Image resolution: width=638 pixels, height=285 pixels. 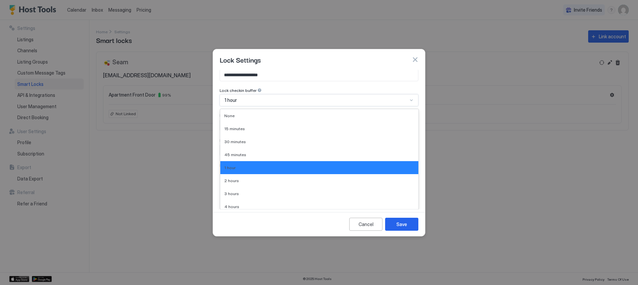 I want to click on button: Save, so click(x=402, y=224).